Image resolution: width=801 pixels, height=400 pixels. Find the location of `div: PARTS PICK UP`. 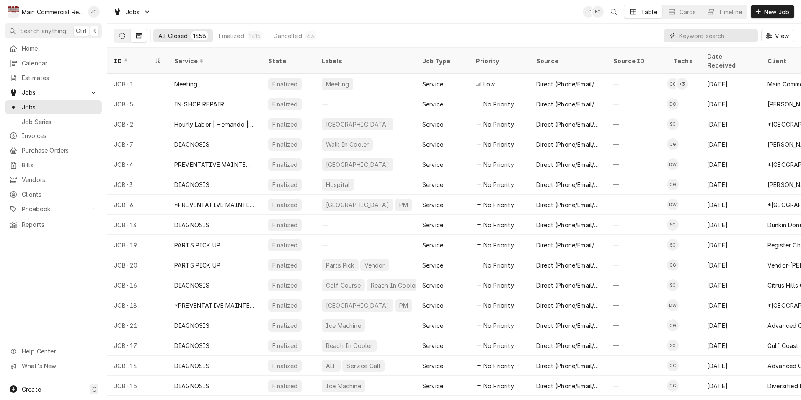

div: PARTS PICK UP is located at coordinates (197, 245).